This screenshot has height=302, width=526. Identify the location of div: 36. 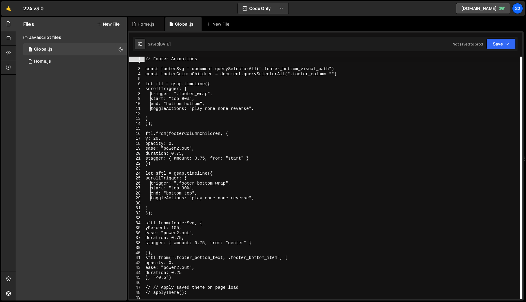
(137, 233).